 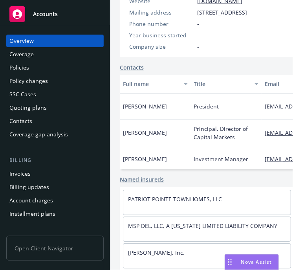 What do you see at coordinates (161, 46) in the screenshot?
I see `div: Company size` at bounding box center [161, 46].